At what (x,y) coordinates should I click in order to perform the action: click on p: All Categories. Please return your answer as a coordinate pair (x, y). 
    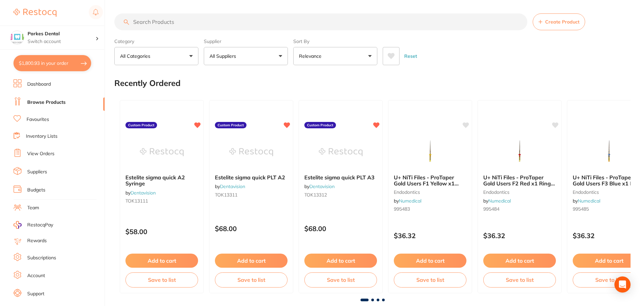
    Looking at the image, I should click on (137, 56).